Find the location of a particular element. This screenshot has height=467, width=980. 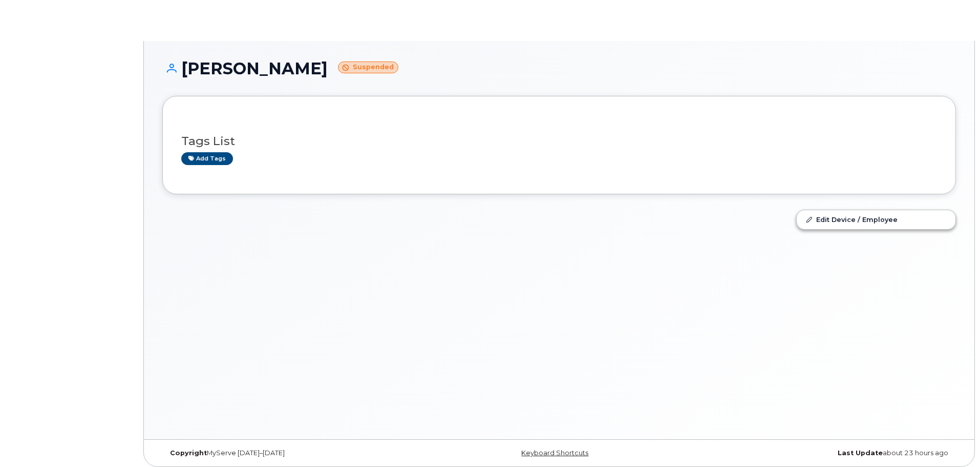

a: Add tags is located at coordinates (207, 158).